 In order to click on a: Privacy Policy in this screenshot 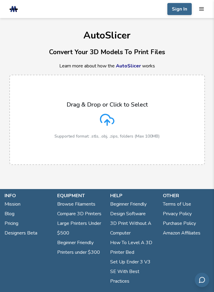, I will do `click(177, 214)`.